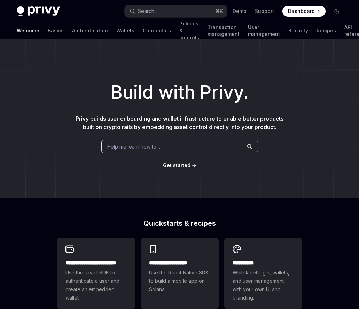  What do you see at coordinates (326, 31) in the screenshot?
I see `a: Recipes` at bounding box center [326, 31].